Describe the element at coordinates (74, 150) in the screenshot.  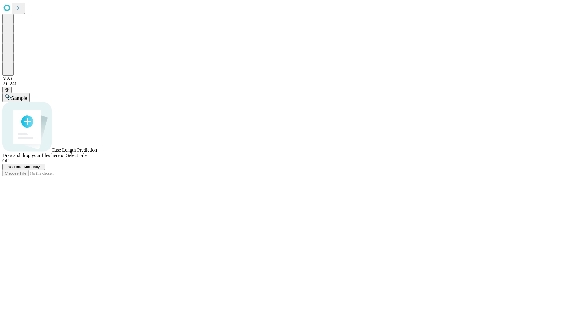
I see `span: Case Length Prediction` at that location.